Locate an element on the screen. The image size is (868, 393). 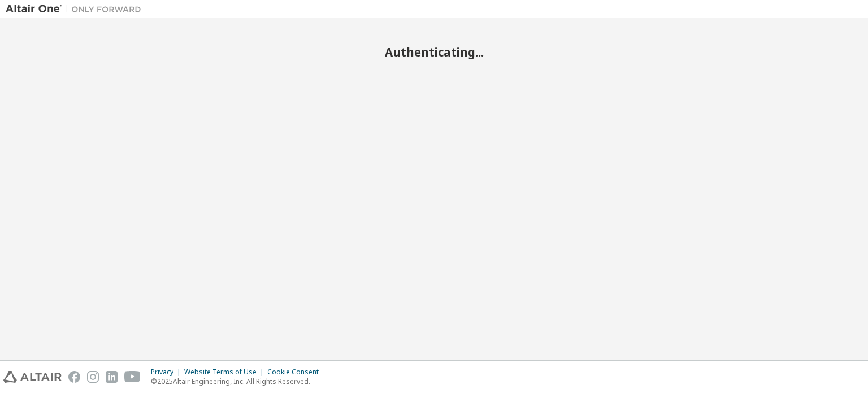
img: Altair One is located at coordinates (77, 9).